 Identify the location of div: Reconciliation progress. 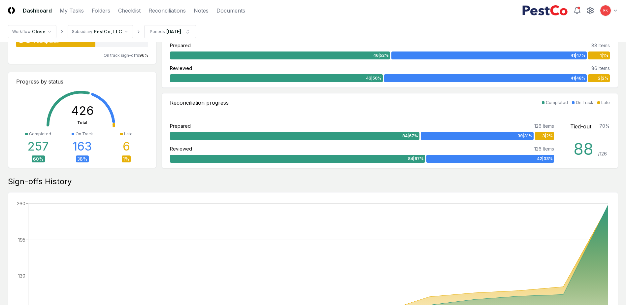
(199, 103).